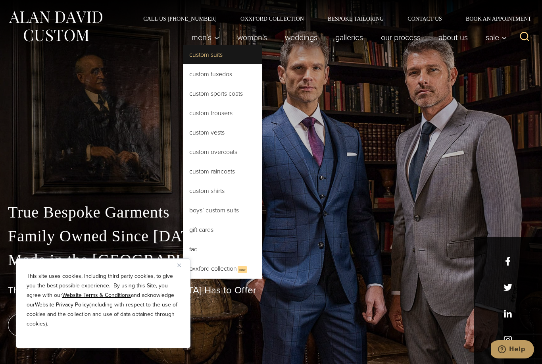  Describe the element at coordinates (62, 304) in the screenshot. I see `a: Website Privacy Policy` at that location.